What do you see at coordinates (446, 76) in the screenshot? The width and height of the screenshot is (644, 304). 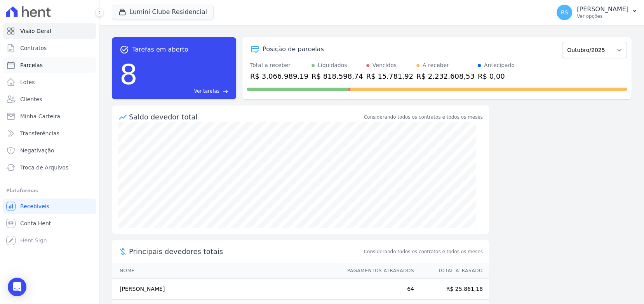 I see `div: R$ 2.232.608,53` at bounding box center [446, 76].